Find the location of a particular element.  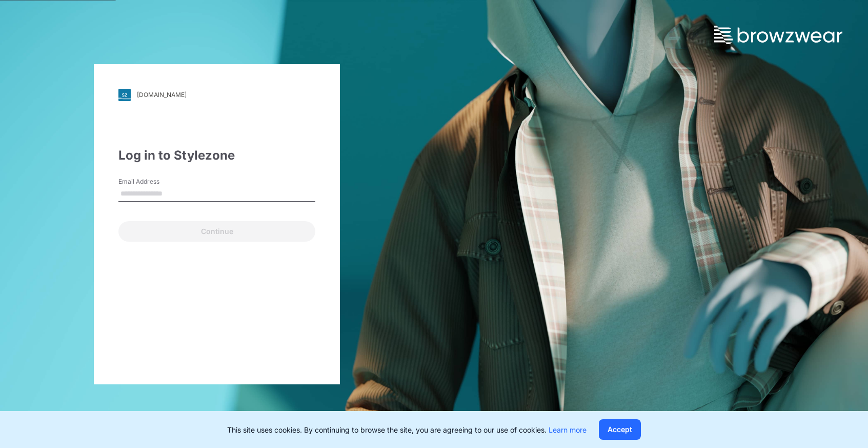

img: svg+xml;base64,PHN2ZyB3aWR0aD0iMjgiIGhlaWdodD0iMjgiIHZpZXdCb3g9IjAgMCAyOCAyOCIgZmlsbD0ibm9uZSIgeG... is located at coordinates (125, 95).